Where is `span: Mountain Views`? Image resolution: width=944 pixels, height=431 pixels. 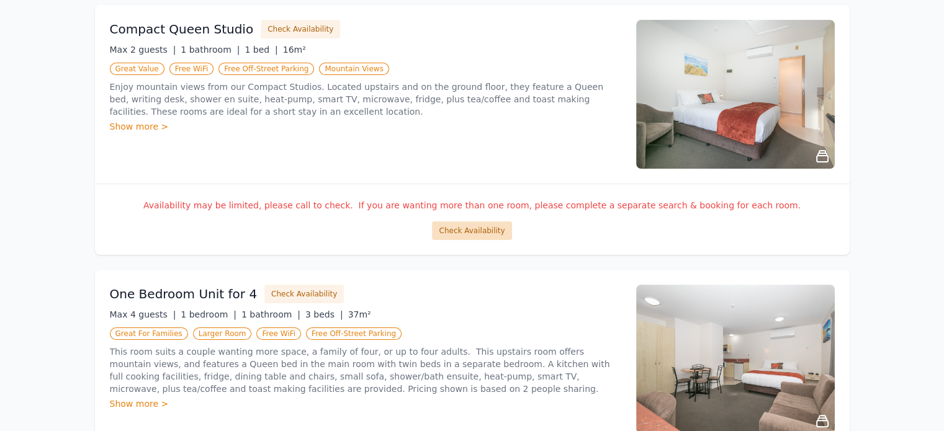
span: Mountain Views is located at coordinates (354, 69).